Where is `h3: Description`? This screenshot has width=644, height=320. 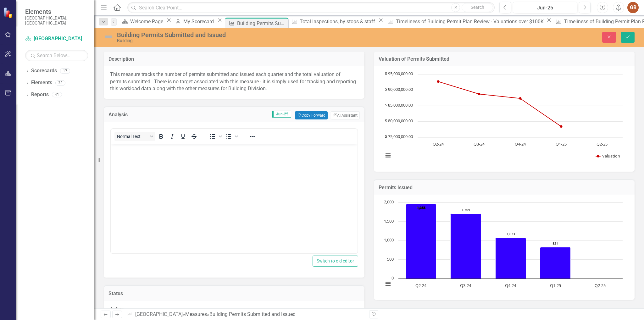
h3: Description is located at coordinates (234, 59).